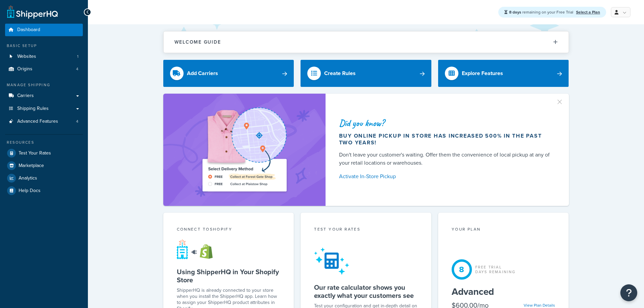 The height and width of the screenshot is (308, 644). I want to click on div: Connect to Shopify, so click(228, 230).